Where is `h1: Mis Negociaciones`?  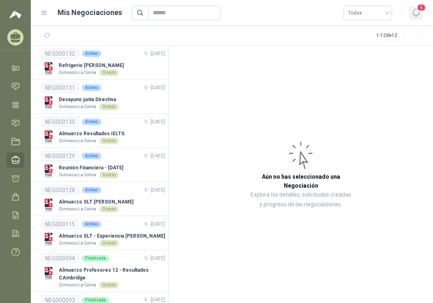
h1: Mis Negociaciones is located at coordinates (90, 13).